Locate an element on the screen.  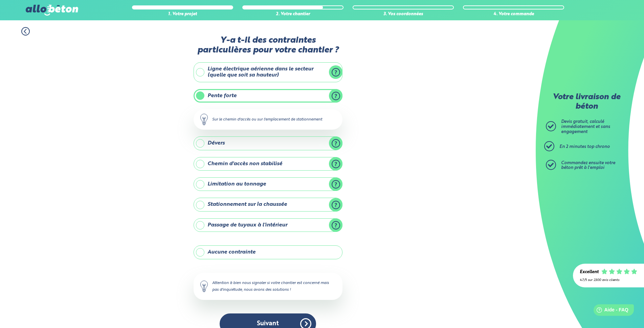
label: Dévers is located at coordinates (268, 143).